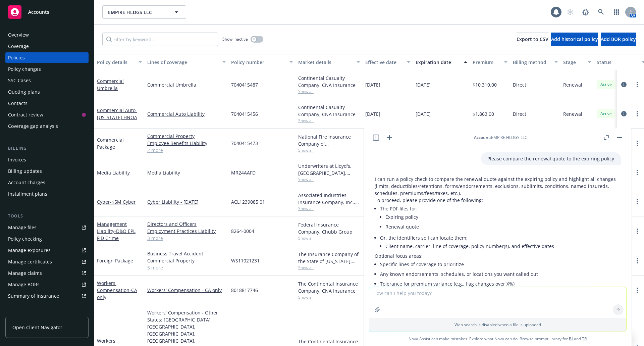 The image size is (644, 346). What do you see at coordinates (187, 267) in the screenshot?
I see `a: 5 more` at bounding box center [187, 267].